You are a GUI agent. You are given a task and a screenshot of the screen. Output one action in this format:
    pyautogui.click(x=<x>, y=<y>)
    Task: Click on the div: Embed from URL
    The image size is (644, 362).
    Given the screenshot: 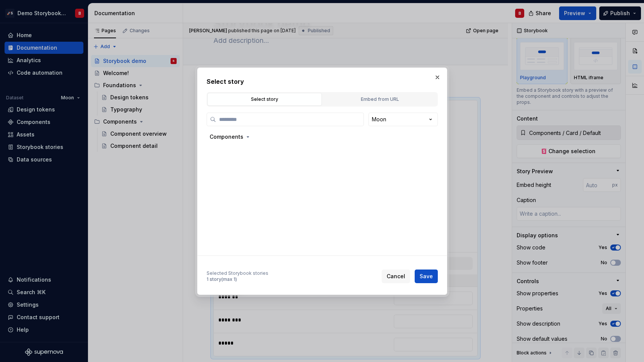 What is the action you would take?
    pyautogui.click(x=380, y=99)
    